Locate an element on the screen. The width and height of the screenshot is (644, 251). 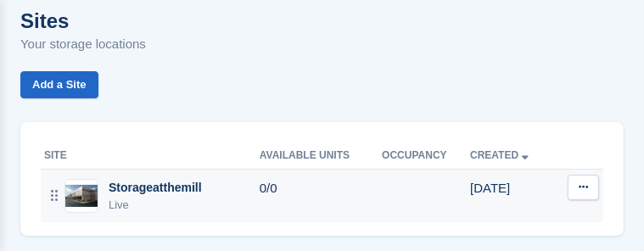
h1: Sites is located at coordinates (83, 20).